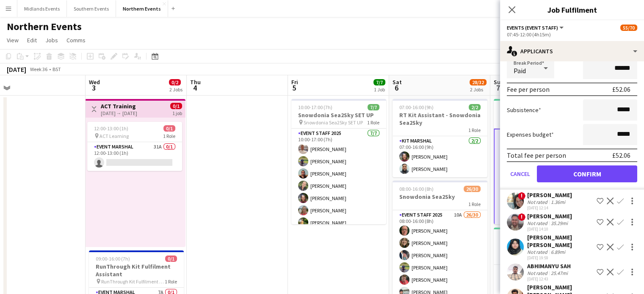 The width and height of the screenshot is (644, 294). I want to click on button: Southern Events, so click(92, 8).